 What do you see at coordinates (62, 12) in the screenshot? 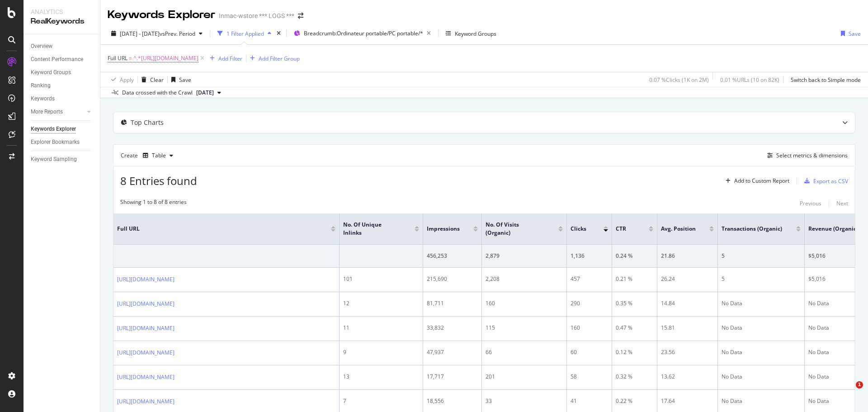
I see `div: Analytics` at bounding box center [62, 12].